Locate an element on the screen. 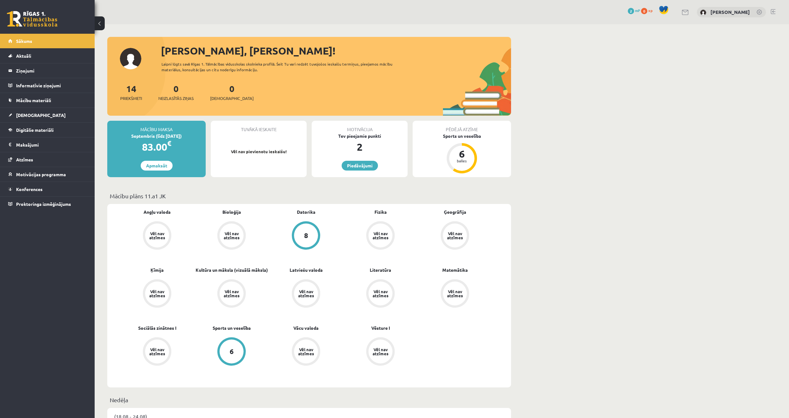  a: Sports un veselība 6 balles is located at coordinates (462, 154).